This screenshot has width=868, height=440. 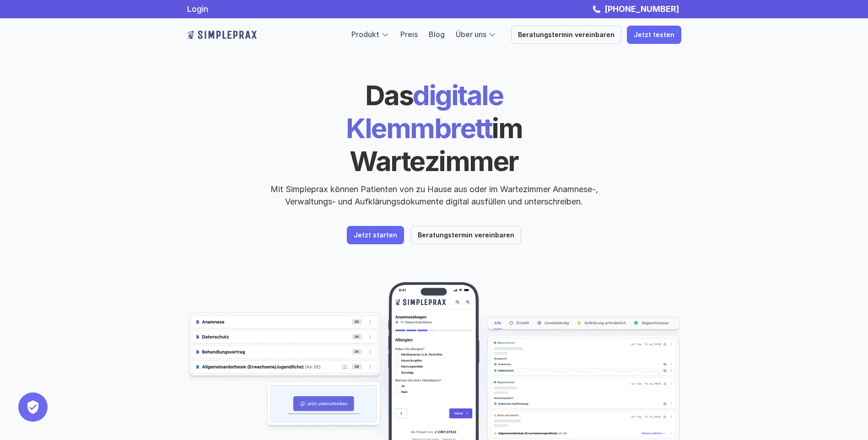 I want to click on a: Login, so click(x=198, y=8).